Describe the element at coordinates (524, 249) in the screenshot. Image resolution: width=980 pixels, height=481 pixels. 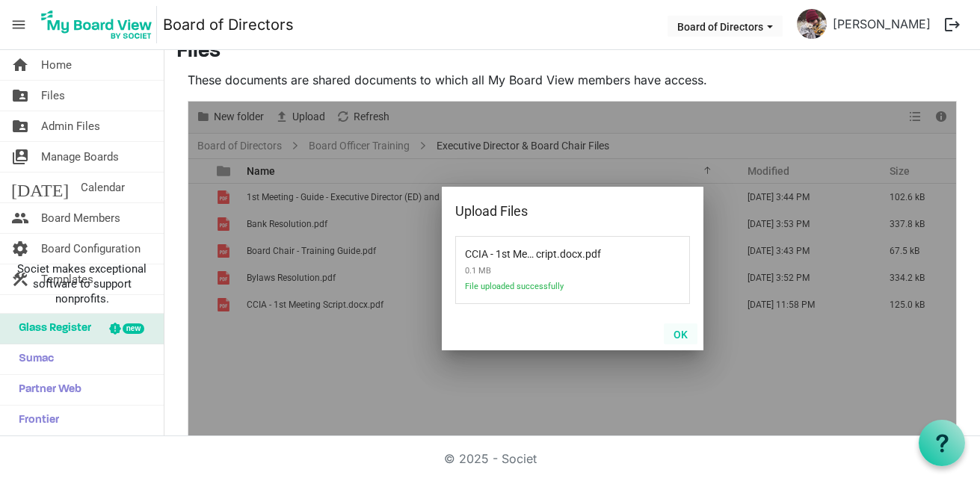
I see `span: CCIA - 1st Meeting Script.docx.pdf` at that location.